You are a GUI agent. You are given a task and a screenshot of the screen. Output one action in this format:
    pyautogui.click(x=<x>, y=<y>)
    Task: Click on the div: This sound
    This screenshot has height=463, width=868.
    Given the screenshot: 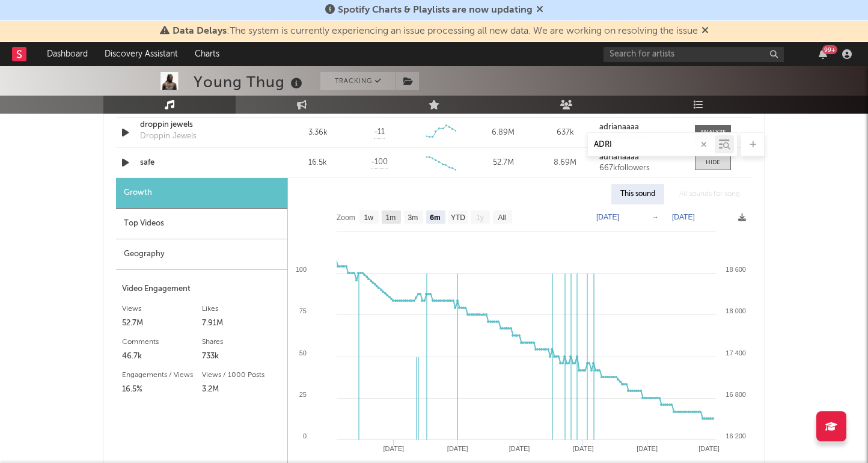 What is the action you would take?
    pyautogui.click(x=638, y=194)
    